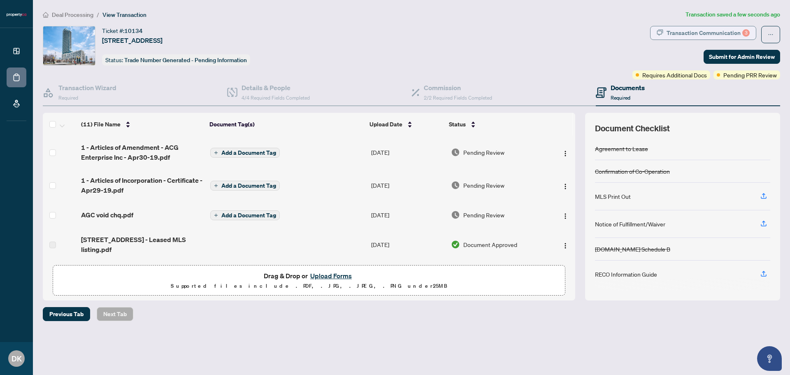  I want to click on div: Ticket #:, so click(122, 30).